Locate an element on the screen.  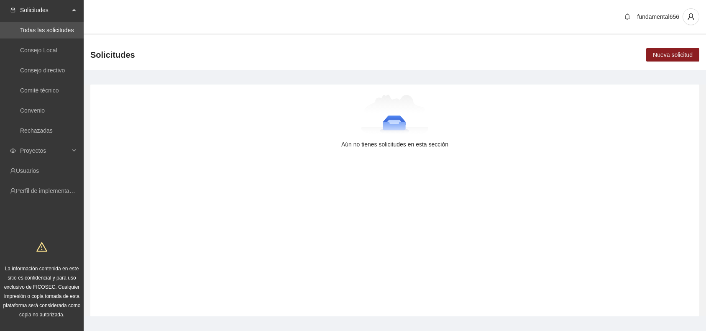
span: La información contenida en este sitio es confidencial y para uso exclusivo de FICOSEC. Cualquier... is located at coordinates (42, 292).